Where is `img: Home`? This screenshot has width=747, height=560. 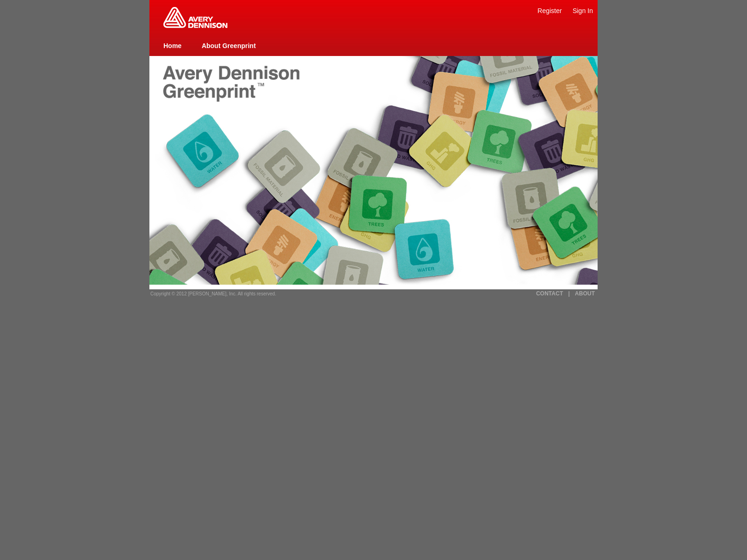 img: Home is located at coordinates (195, 18).